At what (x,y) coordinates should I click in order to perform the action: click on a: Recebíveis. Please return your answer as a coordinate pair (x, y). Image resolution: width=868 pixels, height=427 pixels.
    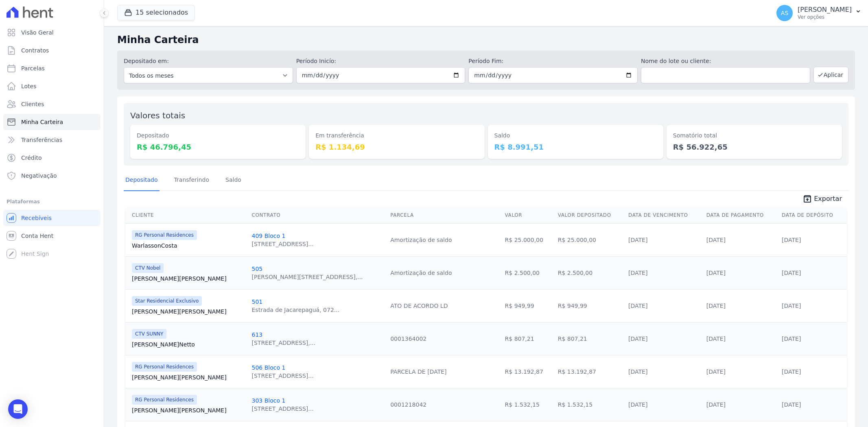
    Looking at the image, I should click on (51, 218).